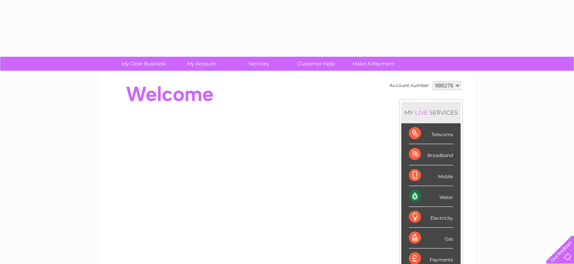  Describe the element at coordinates (201, 63) in the screenshot. I see `a: My Account` at that location.